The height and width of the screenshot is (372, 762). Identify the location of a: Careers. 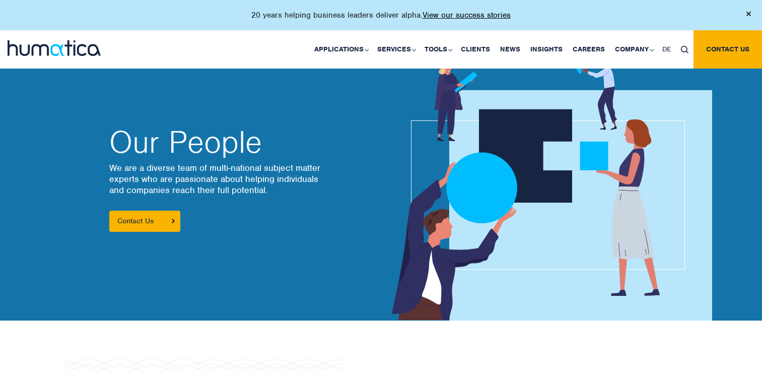
(589, 49).